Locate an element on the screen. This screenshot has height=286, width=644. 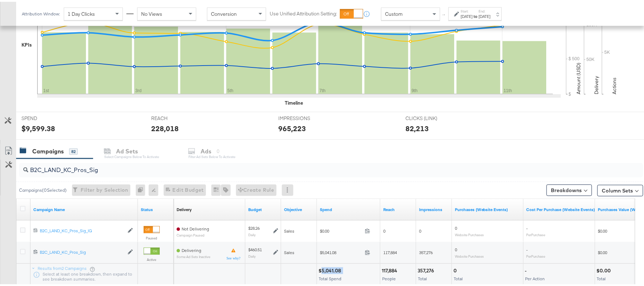
div: $9,599.38 is located at coordinates (38, 126).